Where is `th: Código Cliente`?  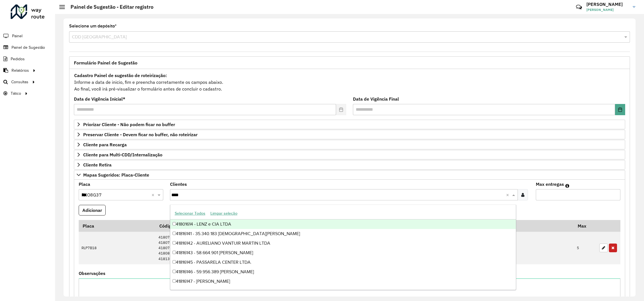 th: Código Cliente is located at coordinates (257, 226).